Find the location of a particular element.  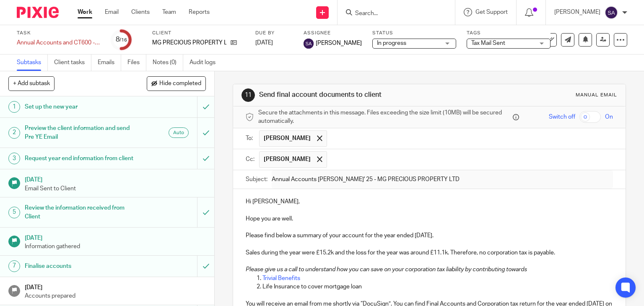

h1: Send final account documents to client is located at coordinates (353, 95).